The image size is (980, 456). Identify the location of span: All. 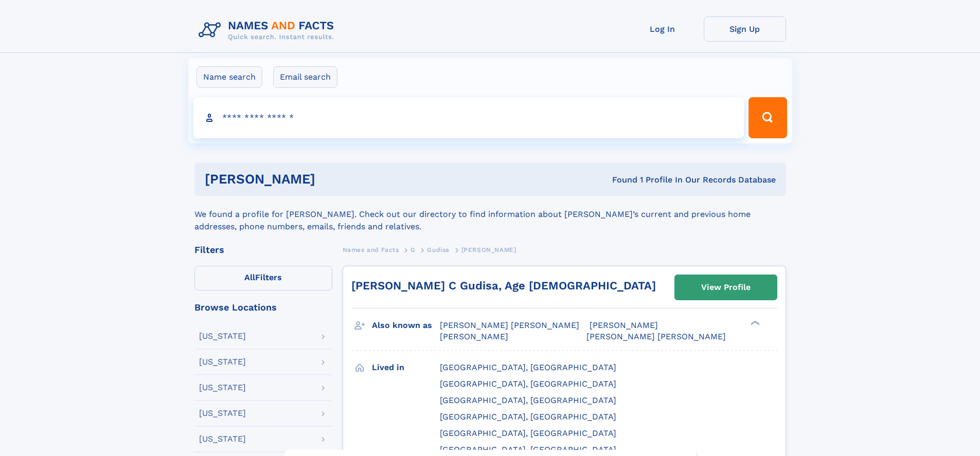
(250, 277).